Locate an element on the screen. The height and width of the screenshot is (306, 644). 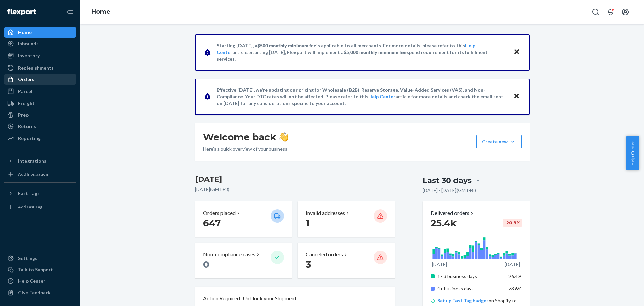
div: Help Center is located at coordinates (31, 281).